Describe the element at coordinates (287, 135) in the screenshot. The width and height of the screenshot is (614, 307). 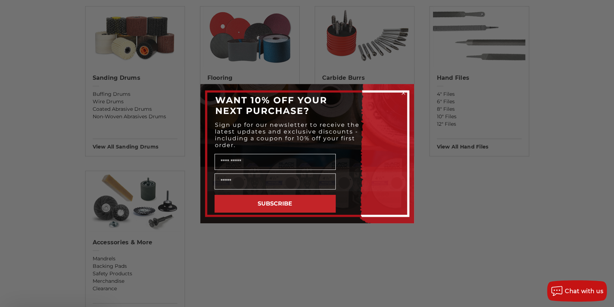
I see `span: Sign up for our newsletter to receive the latest updates and exclusive discounts - including a co...` at that location.